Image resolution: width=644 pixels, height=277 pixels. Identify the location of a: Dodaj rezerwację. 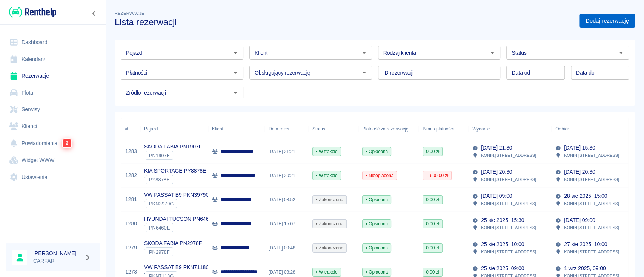
(607, 21).